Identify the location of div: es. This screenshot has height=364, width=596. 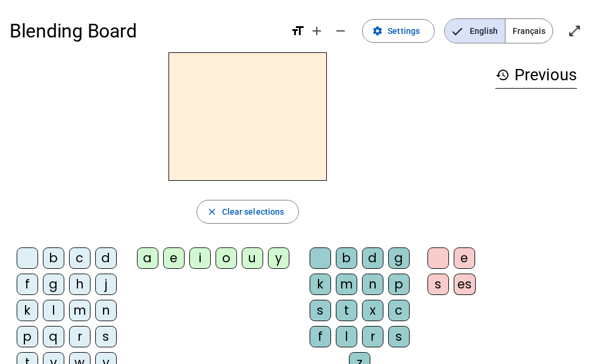
(465, 285).